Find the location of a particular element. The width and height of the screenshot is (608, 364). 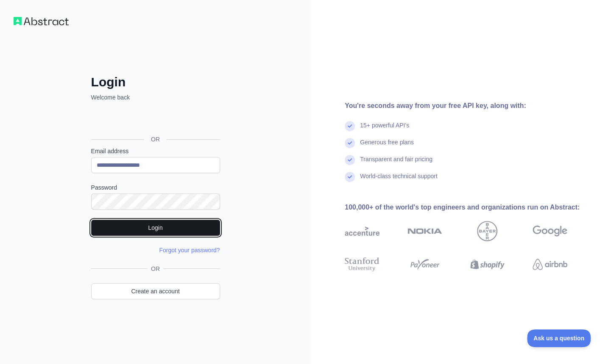

label: Email address is located at coordinates (156, 152).